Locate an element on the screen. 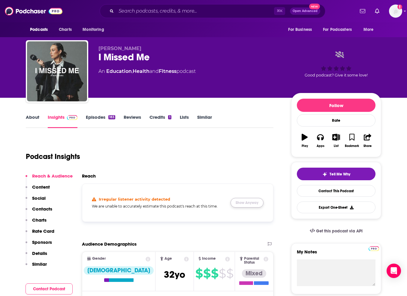 This screenshot has width=407, height=296. img: User Profile is located at coordinates (396, 11).